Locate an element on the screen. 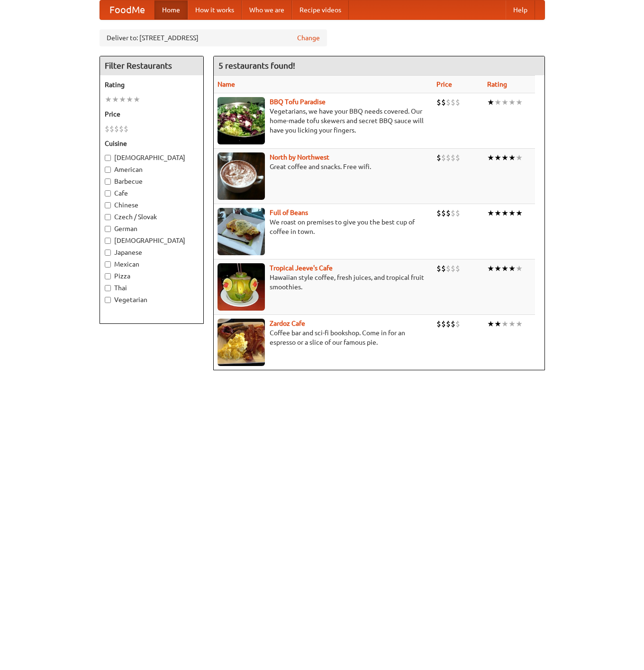  a: Name is located at coordinates (226, 84).